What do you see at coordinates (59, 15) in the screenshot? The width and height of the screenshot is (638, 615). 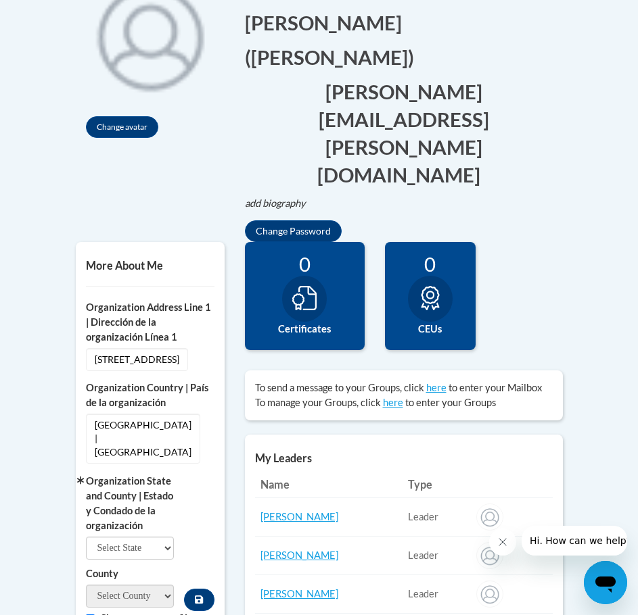 I see `span: Hi. How can we help?` at bounding box center [59, 15].